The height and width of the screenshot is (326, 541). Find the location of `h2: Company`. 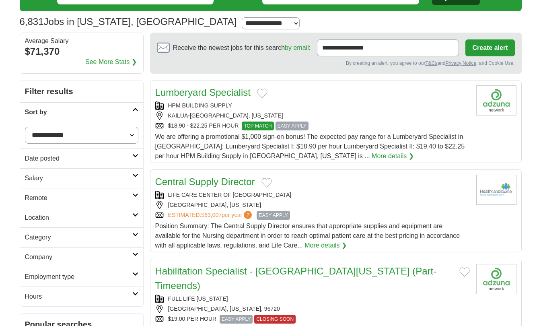

h2: Company is located at coordinates (78, 257).